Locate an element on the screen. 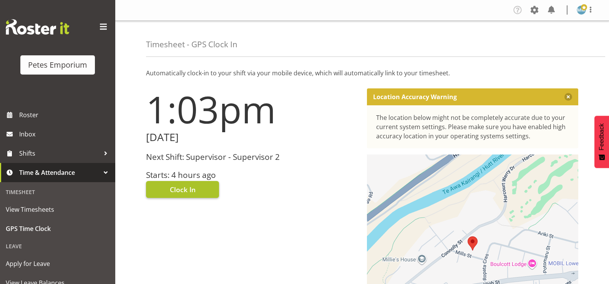 The image size is (609, 284). button: Close message is located at coordinates (569, 97).